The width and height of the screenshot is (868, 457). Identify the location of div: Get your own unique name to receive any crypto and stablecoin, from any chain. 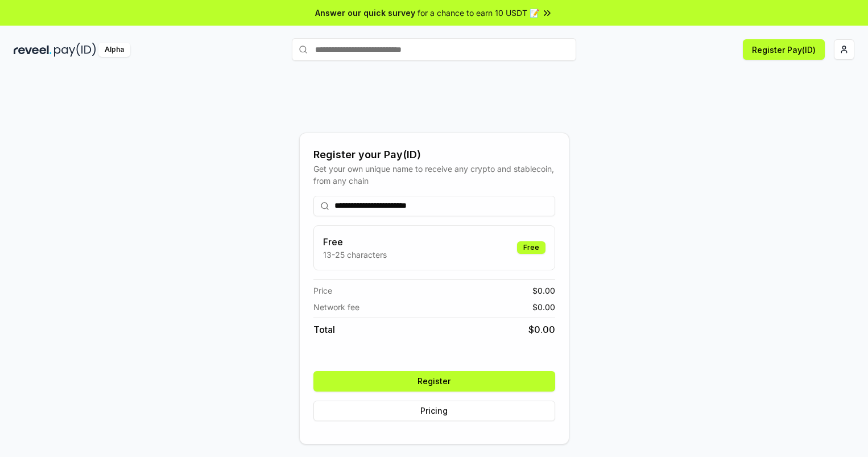
(434, 175).